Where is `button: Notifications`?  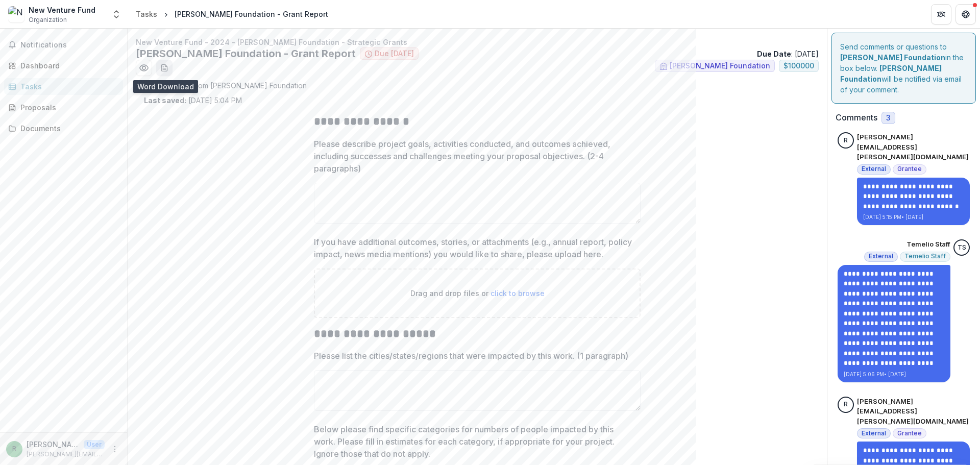
button: Notifications is located at coordinates (63, 45).